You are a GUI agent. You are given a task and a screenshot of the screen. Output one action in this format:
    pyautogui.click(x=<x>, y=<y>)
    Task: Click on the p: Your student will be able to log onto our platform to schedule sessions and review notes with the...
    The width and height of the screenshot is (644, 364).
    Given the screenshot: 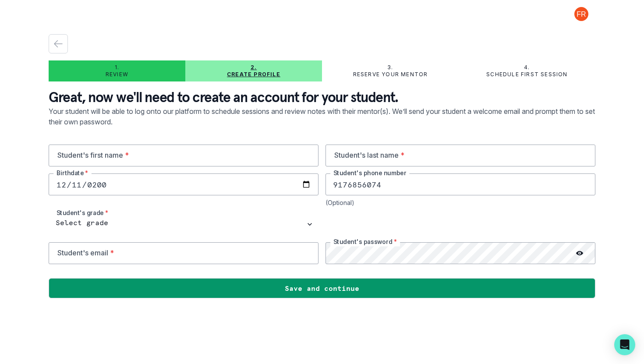 What is the action you would take?
    pyautogui.click(x=322, y=125)
    